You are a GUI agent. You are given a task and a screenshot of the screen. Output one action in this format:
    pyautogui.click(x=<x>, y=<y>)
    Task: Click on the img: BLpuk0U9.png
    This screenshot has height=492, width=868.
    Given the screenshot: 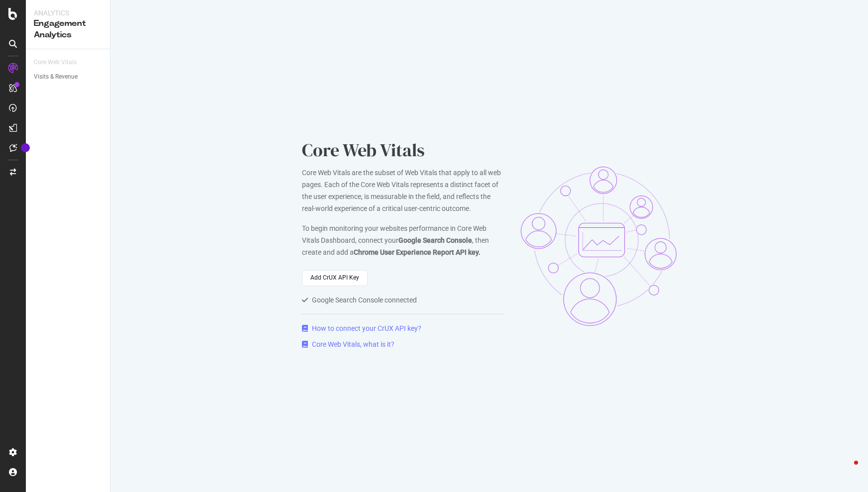 What is the action you would take?
    pyautogui.click(x=598, y=246)
    